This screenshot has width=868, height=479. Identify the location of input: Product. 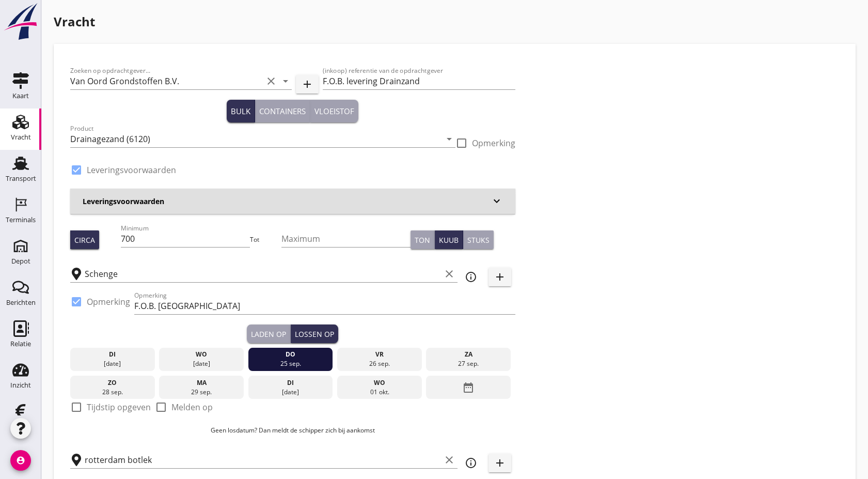
(256, 139).